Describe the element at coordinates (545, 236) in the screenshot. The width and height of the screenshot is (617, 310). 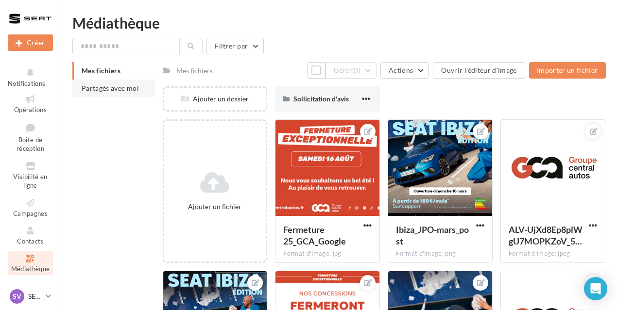
I see `span: ALV-UjXd8Ep8plWgU7MOPKZoV_5qYw5MUNHC-ZeEzA_VBydZd3-4QG8G` at that location.